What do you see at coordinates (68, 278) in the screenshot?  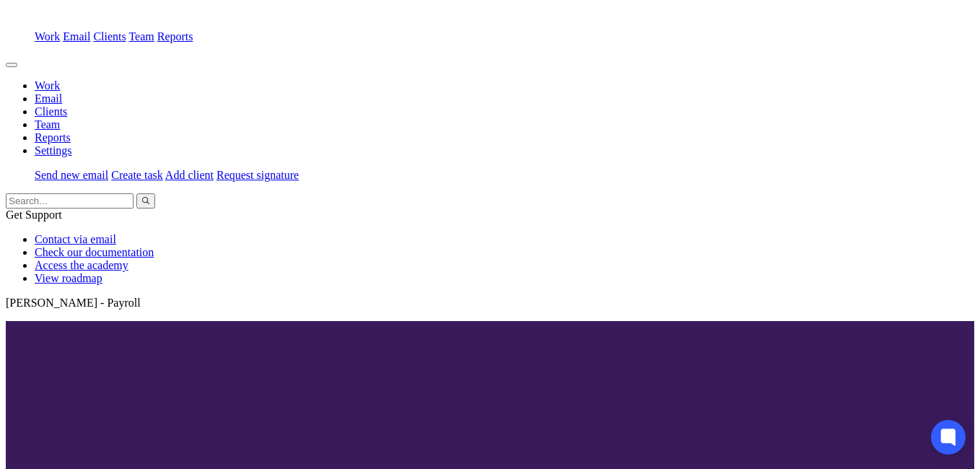 I see `span: View roadmap` at bounding box center [68, 278].